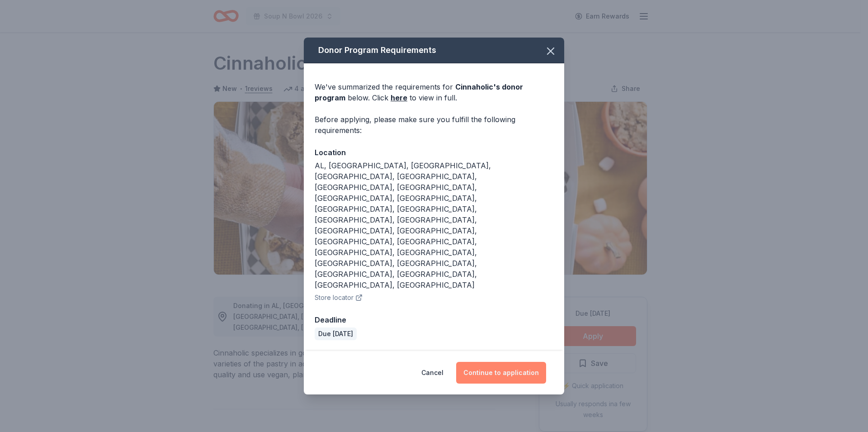  What do you see at coordinates (434, 92) in the screenshot?
I see `div: We've summarized the requirements for below. Click to view in full.` at bounding box center [434, 92].